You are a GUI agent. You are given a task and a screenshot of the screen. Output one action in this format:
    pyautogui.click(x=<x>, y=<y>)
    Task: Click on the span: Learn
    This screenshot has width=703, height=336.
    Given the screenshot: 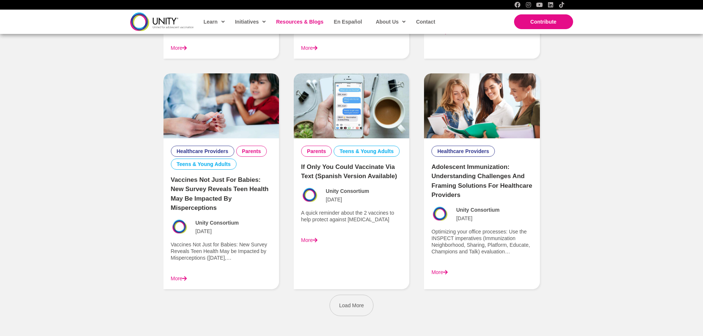 What is the action you would take?
    pyautogui.click(x=214, y=22)
    